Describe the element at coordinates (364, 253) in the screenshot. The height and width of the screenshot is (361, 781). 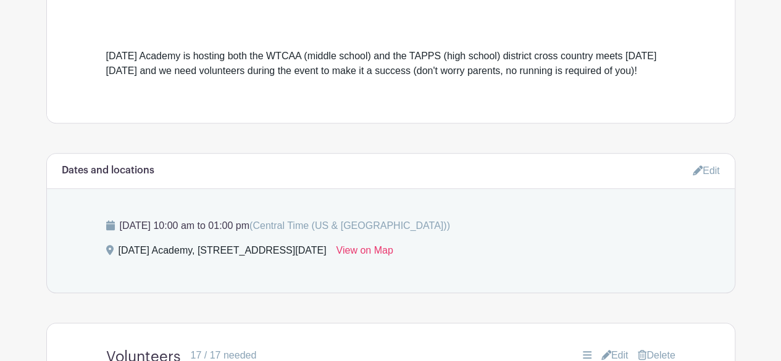
I see `a: View on Map` at that location.